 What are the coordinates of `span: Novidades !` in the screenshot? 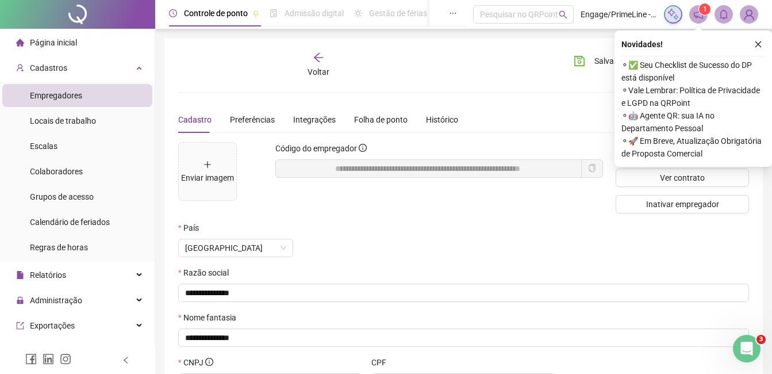 It's located at (642, 44).